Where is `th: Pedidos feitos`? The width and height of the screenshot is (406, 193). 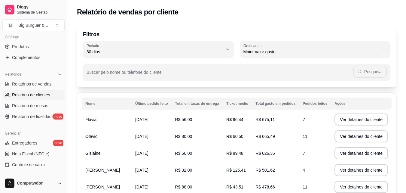 th: Pedidos feitos is located at coordinates (315, 103).